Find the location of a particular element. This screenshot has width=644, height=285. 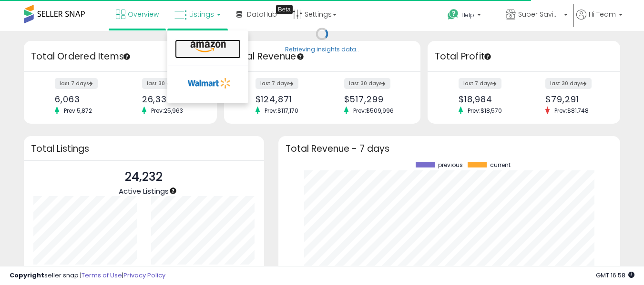

span: Prev: $18,570 is located at coordinates (485, 111).